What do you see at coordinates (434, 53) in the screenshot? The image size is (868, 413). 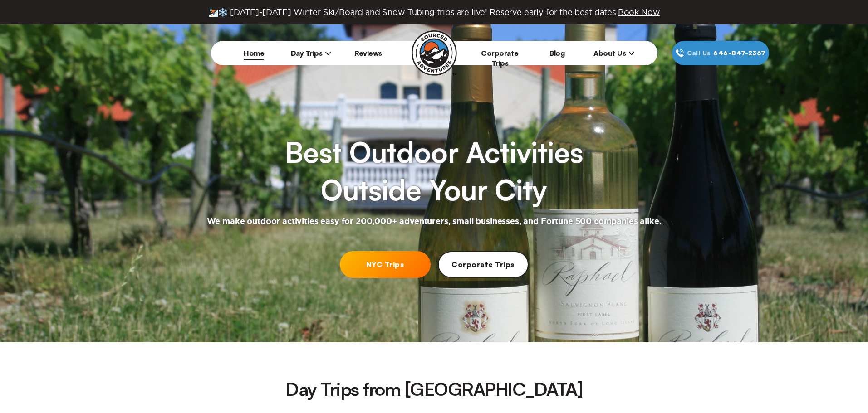 I see `a: Sourced Adventures company logo` at bounding box center [434, 53].